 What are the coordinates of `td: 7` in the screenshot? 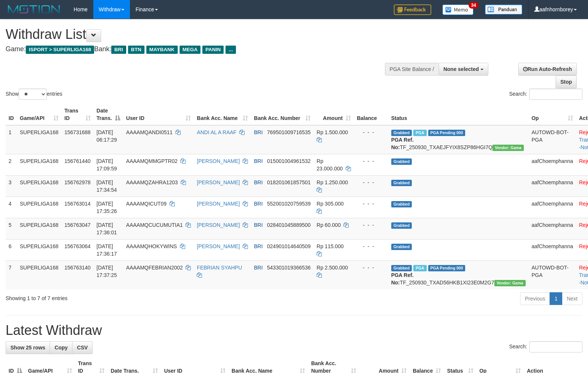 It's located at (11, 275).